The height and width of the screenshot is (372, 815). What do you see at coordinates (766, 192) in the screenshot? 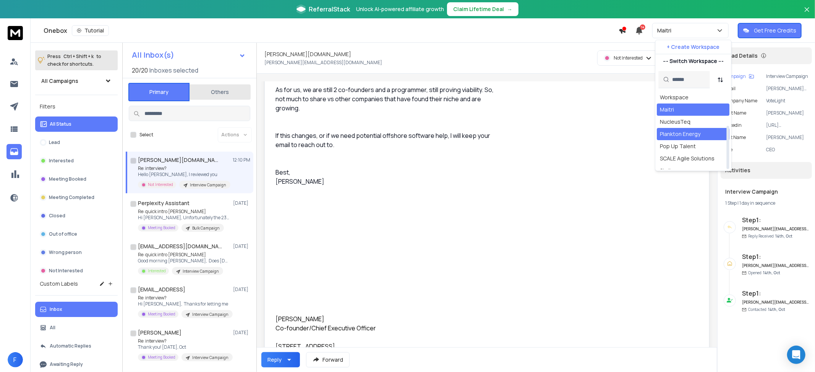
I see `h1: Interview Campaign` at bounding box center [766, 192].